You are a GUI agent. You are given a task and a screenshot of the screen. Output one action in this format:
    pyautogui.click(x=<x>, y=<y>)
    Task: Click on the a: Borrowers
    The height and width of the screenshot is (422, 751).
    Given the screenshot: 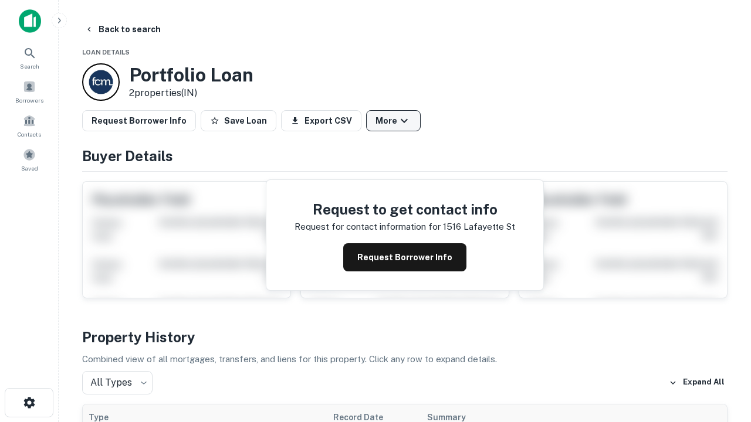 What is the action you would take?
    pyautogui.click(x=29, y=91)
    